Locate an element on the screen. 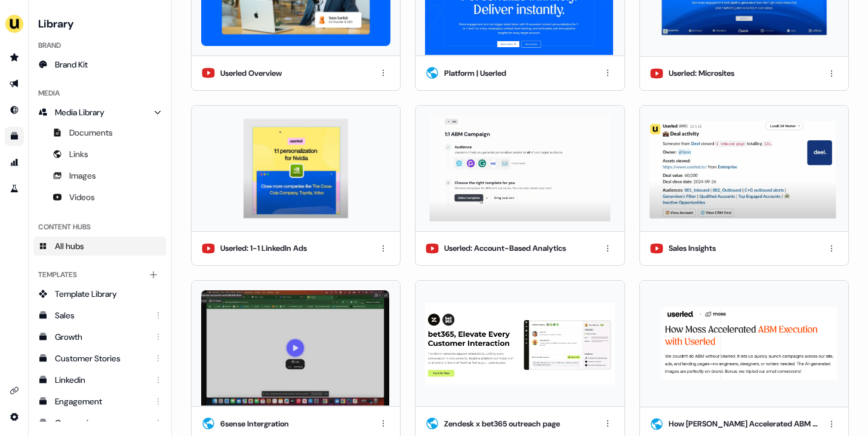 The image size is (868, 436). a: Sales is located at coordinates (100, 316).